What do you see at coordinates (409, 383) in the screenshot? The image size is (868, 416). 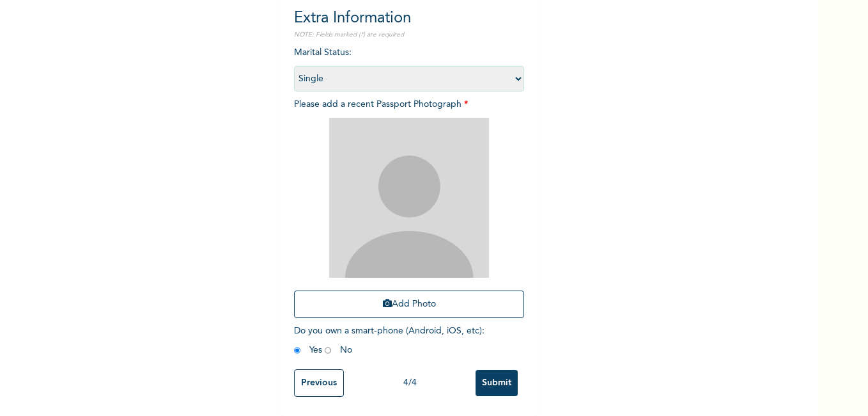 I see `div: 4 / 4` at bounding box center [409, 383].